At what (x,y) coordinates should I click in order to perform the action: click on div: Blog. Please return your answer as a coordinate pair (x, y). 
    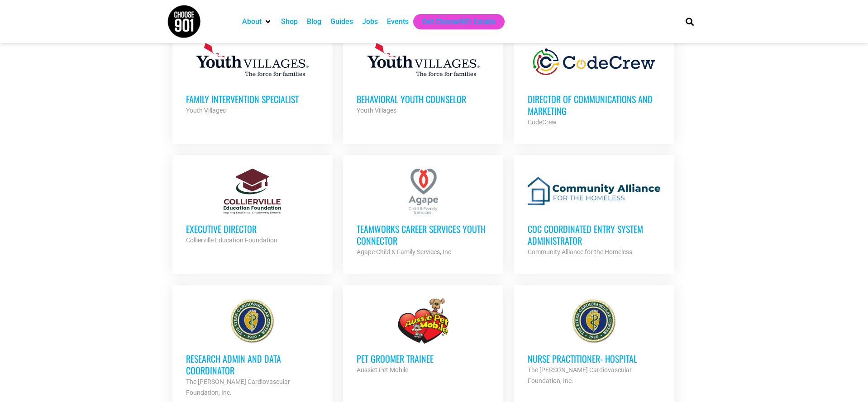
    Looking at the image, I should click on (314, 22).